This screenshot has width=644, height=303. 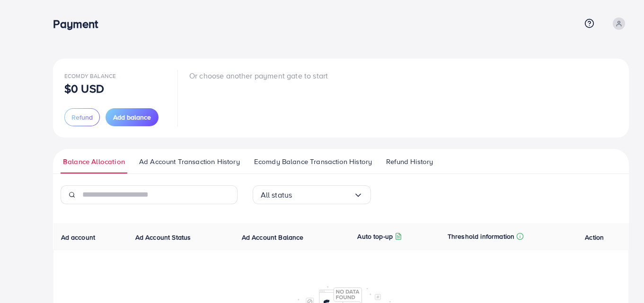 What do you see at coordinates (276, 195) in the screenshot?
I see `span: All status` at bounding box center [276, 195].